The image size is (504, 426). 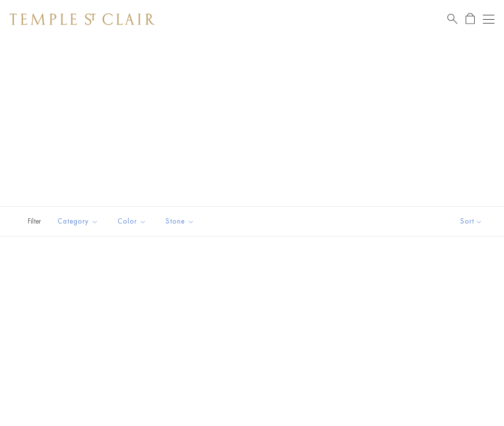 What do you see at coordinates (133, 221) in the screenshot?
I see `span: Color` at bounding box center [133, 221].